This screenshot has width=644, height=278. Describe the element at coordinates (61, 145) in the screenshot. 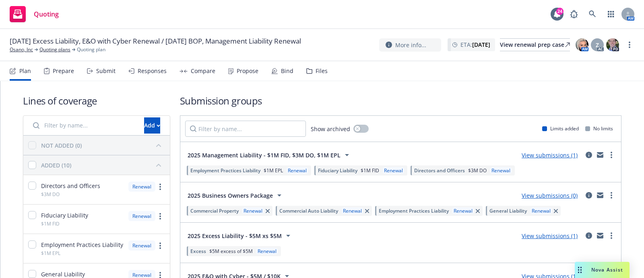

I see `div: NOT ADDED (0)` at that location.